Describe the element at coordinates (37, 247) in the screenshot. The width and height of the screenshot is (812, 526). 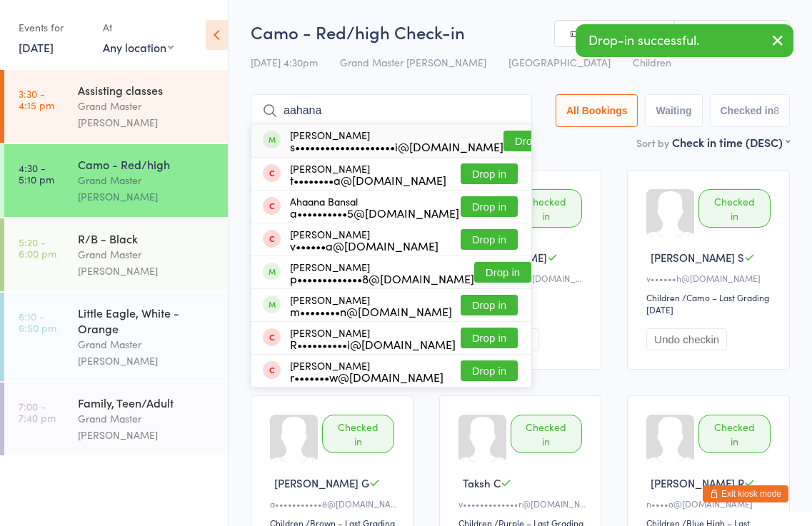
I see `time: 5:20 - 6:00 pm` at that location.